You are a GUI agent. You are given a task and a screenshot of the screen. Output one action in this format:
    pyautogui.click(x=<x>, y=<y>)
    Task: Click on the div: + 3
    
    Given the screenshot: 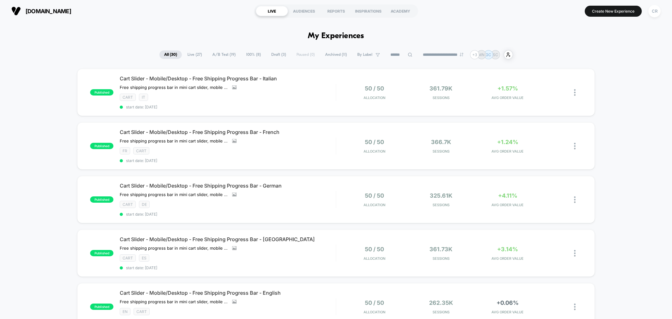 What is the action you would take?
    pyautogui.click(x=475, y=55)
    